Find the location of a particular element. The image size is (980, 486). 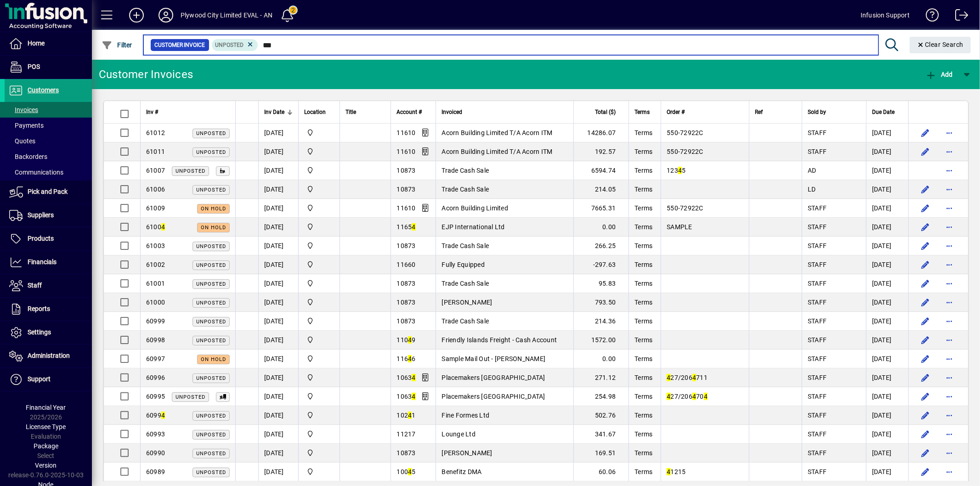

a: Invoices is located at coordinates (48, 110).